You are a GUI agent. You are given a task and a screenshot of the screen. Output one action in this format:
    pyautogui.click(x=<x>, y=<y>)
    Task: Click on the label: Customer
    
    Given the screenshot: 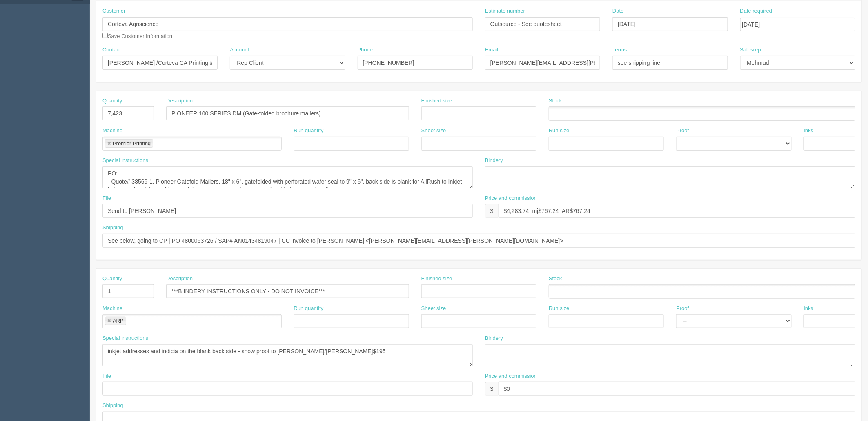 What is the action you would take?
    pyautogui.click(x=114, y=11)
    